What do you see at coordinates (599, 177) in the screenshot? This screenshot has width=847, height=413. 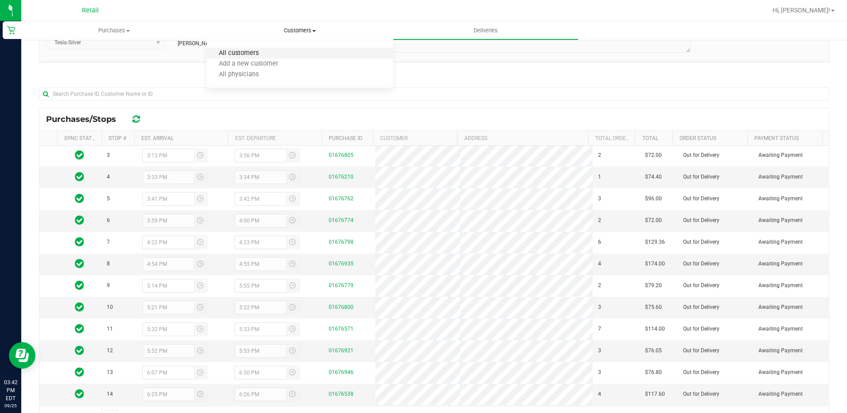 I see `span: 1` at bounding box center [599, 177].